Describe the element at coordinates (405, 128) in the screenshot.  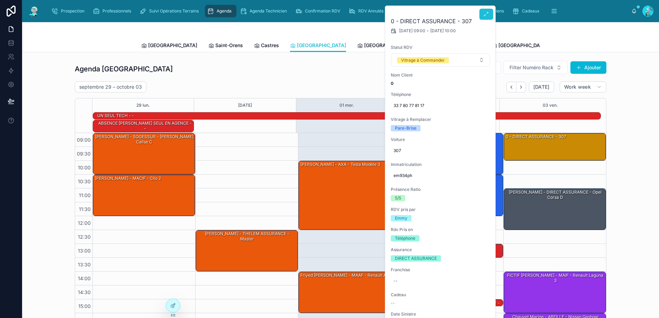
I see `div: Pare-Brise` at that location.